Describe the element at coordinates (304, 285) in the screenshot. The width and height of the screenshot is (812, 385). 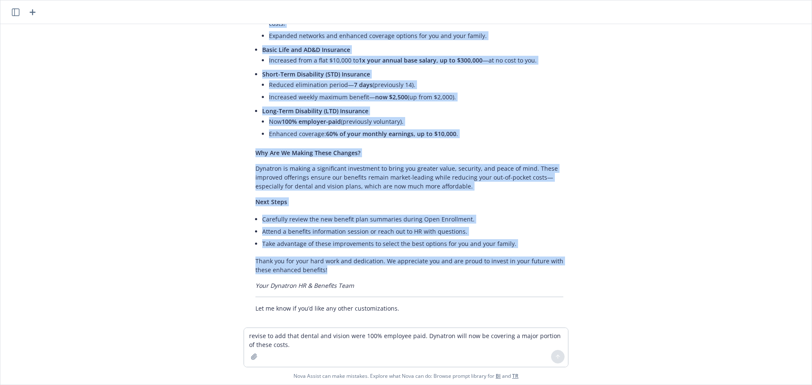
I see `em: Your Dynatron HR & Benefits Team` at that location.